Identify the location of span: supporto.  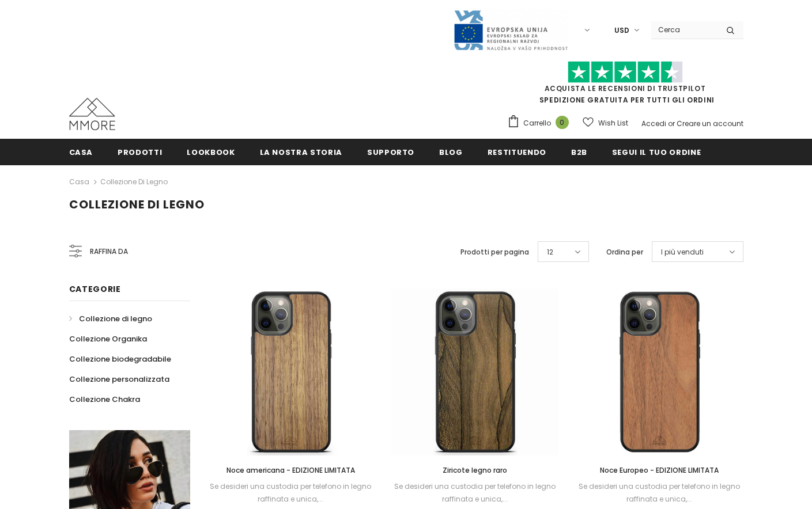
(391, 152).